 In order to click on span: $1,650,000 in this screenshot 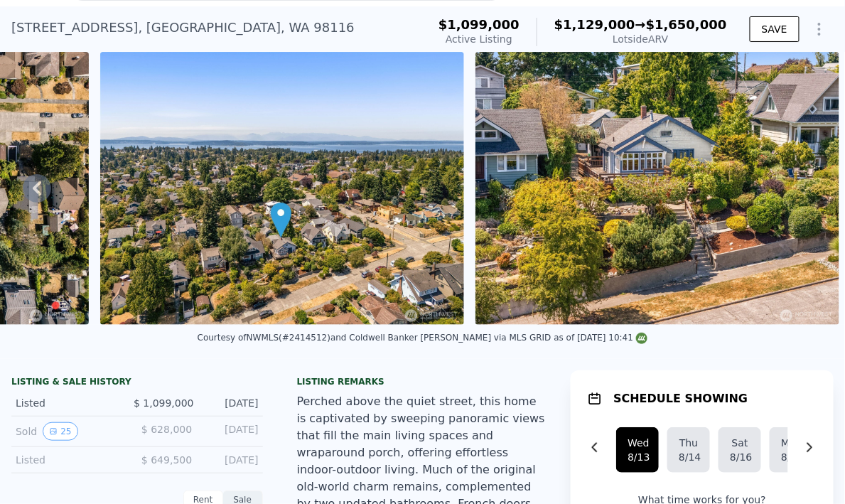, I will do `click(686, 24)`.